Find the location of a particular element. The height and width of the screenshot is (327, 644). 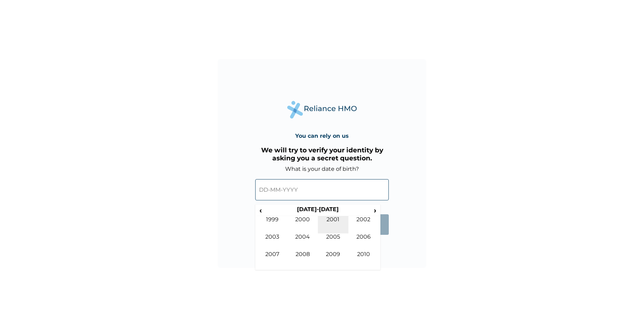

td: 2003 is located at coordinates (272, 242).